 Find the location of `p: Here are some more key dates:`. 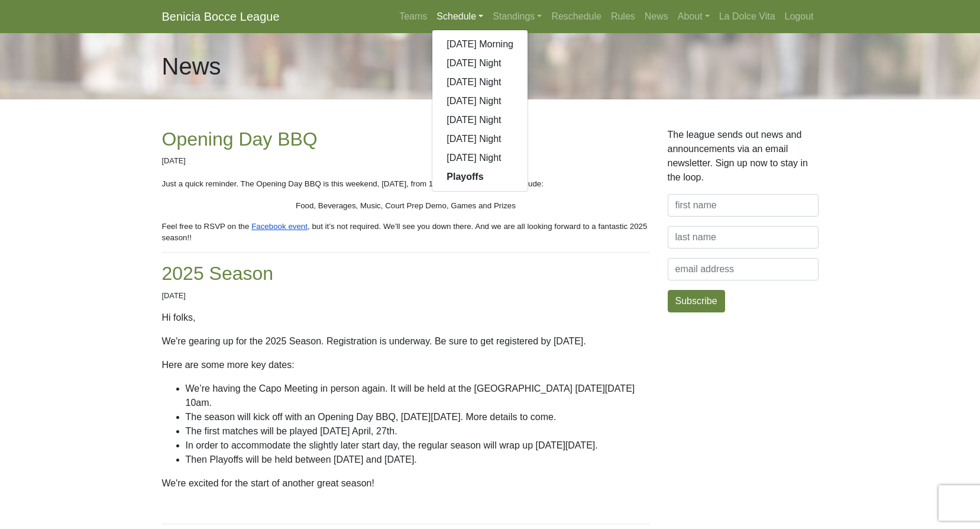

p: Here are some more key dates: is located at coordinates (406, 365).